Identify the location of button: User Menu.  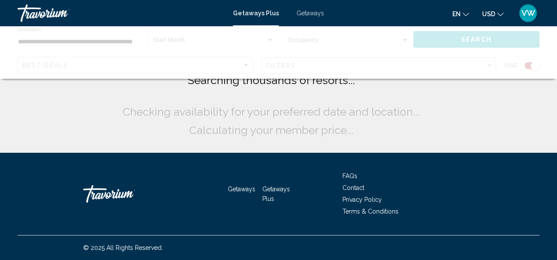
(529, 13).